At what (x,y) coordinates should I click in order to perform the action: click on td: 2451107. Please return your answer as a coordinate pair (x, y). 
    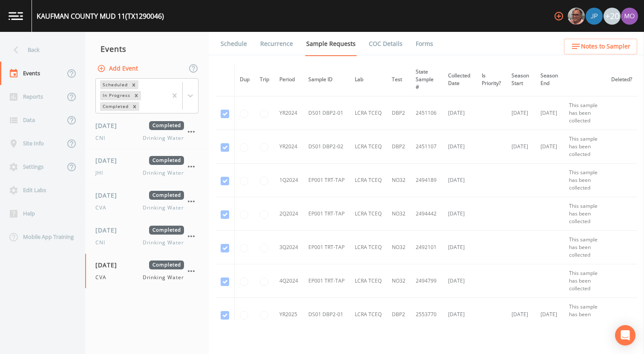
    Looking at the image, I should click on (427, 147).